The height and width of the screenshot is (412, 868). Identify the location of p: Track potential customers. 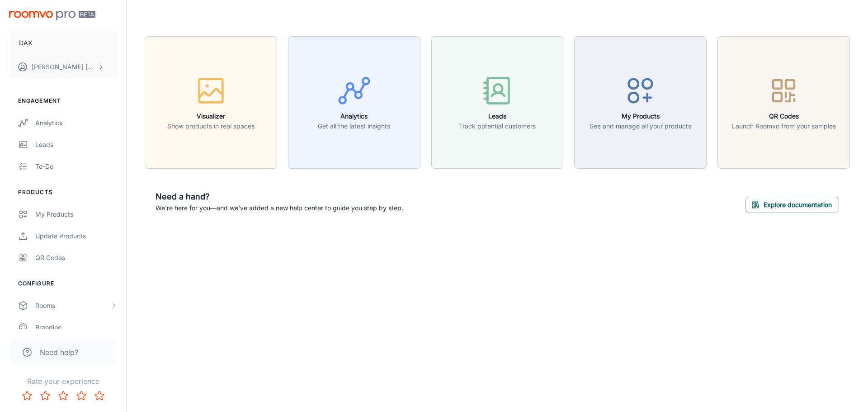
(498, 126).